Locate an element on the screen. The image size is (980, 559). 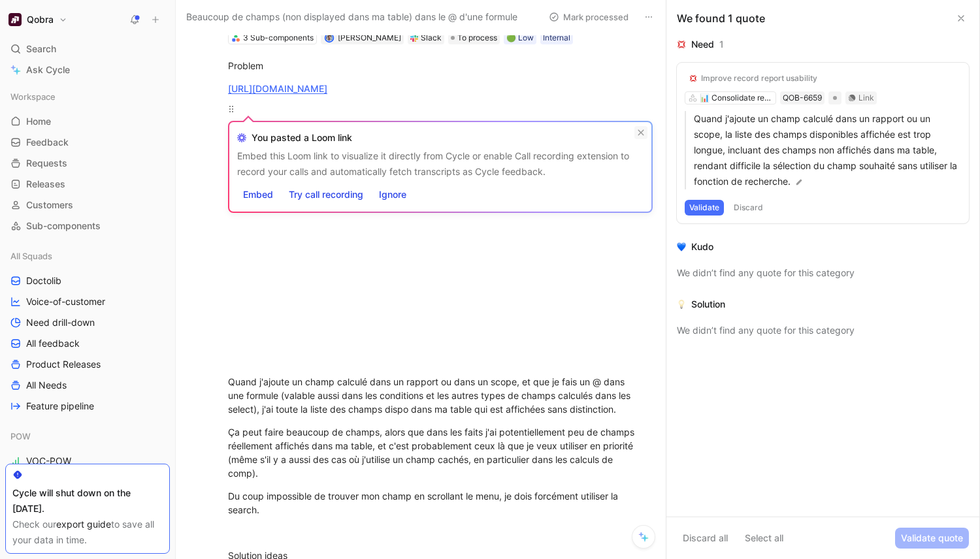
a: Need drill-down is located at coordinates (88, 323).